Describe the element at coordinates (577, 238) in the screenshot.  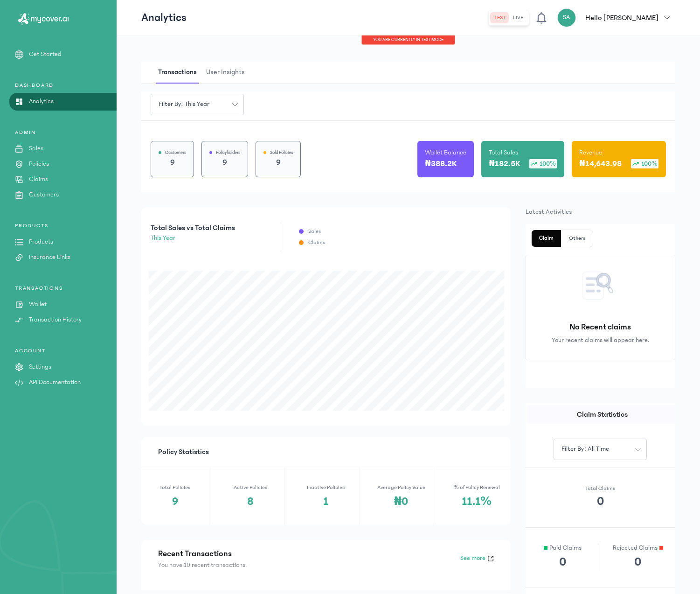
I see `button: Others` at that location.